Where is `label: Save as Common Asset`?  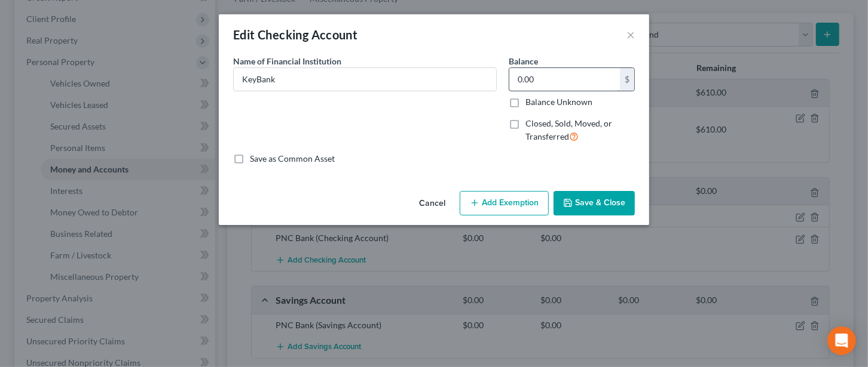 label: Save as Common Asset is located at coordinates (293, 158).